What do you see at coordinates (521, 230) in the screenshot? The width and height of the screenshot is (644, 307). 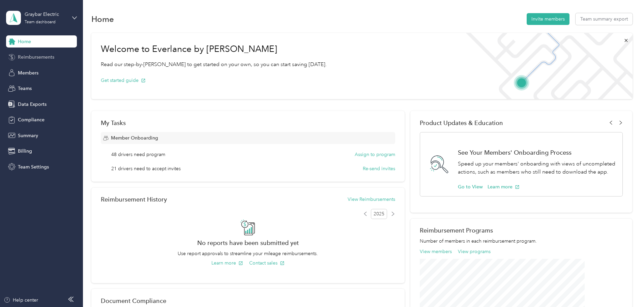 I see `h2: Reimbursement Programs` at bounding box center [521, 230].